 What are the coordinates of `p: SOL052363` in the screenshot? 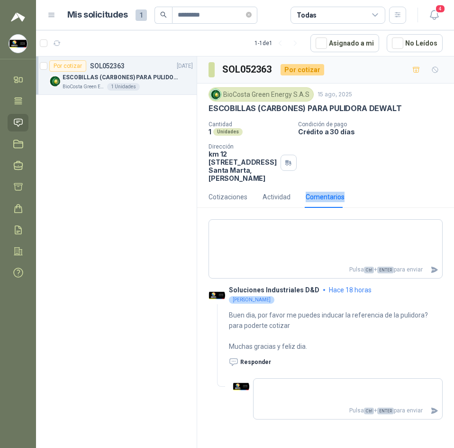 It's located at (107, 66).